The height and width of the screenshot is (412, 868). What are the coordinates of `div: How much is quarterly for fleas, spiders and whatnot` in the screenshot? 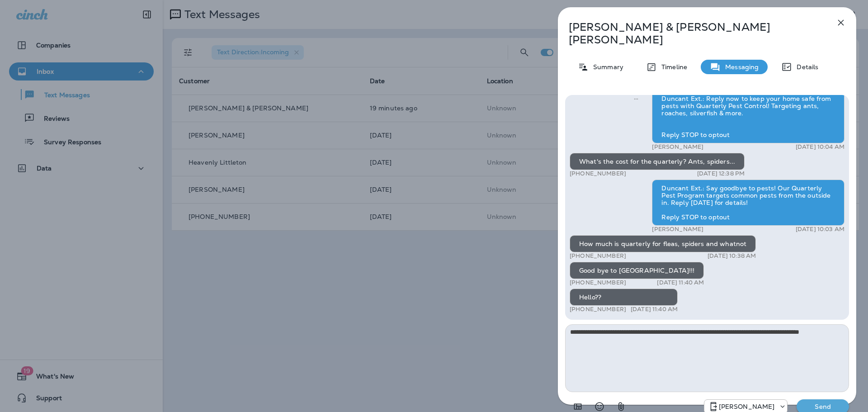 It's located at (663, 244).